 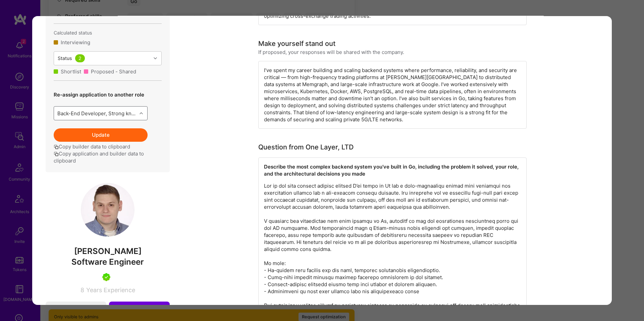 I want to click on div: Question from One Layer, LTD, so click(x=306, y=147).